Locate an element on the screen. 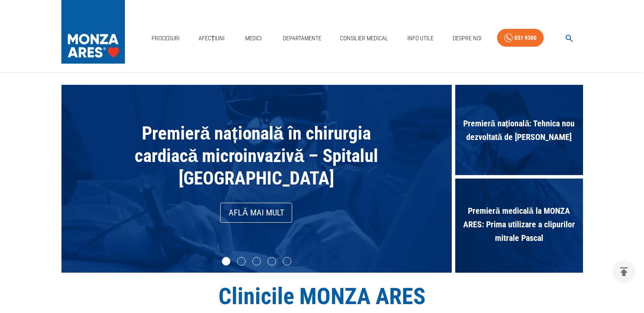 This screenshot has height=313, width=644. a: Află mai mult is located at coordinates (256, 212).